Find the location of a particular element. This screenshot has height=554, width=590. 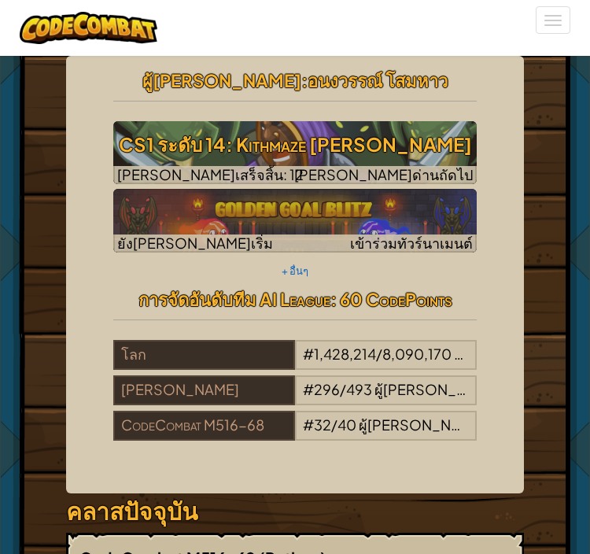

img: CodeCombat logo is located at coordinates (88, 28).